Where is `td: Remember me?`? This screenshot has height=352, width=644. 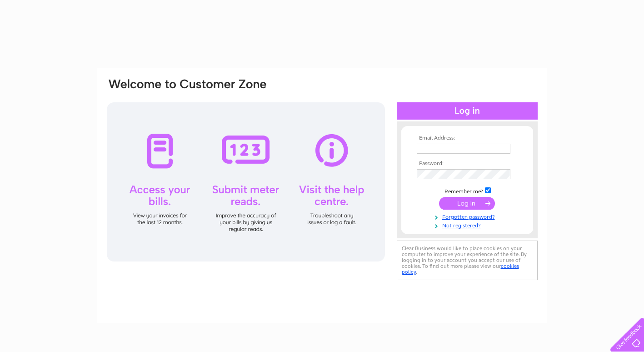 td: Remember me? is located at coordinates (467, 191).